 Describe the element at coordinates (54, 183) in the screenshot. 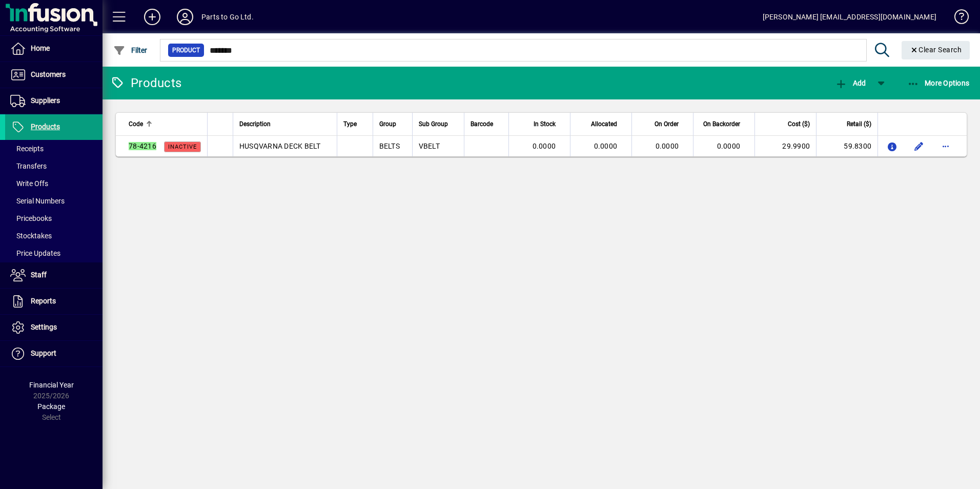

I see `a: Write Offs` at that location.